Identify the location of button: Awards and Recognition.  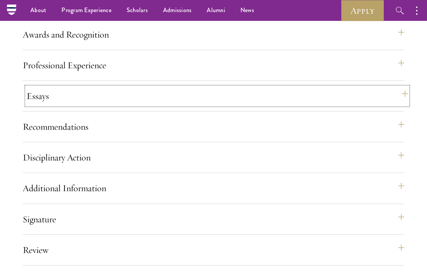
(214, 35).